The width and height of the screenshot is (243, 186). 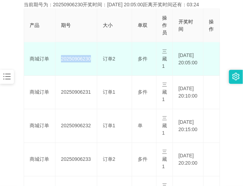 What do you see at coordinates (236, 76) in the screenshot?
I see `i: 图标： 设置` at bounding box center [236, 76].